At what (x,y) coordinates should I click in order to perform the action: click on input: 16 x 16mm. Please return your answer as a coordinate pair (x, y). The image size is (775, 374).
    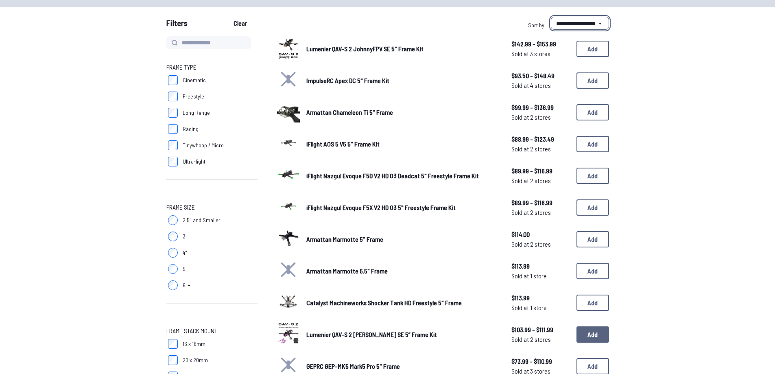
    Looking at the image, I should click on (173, 344).